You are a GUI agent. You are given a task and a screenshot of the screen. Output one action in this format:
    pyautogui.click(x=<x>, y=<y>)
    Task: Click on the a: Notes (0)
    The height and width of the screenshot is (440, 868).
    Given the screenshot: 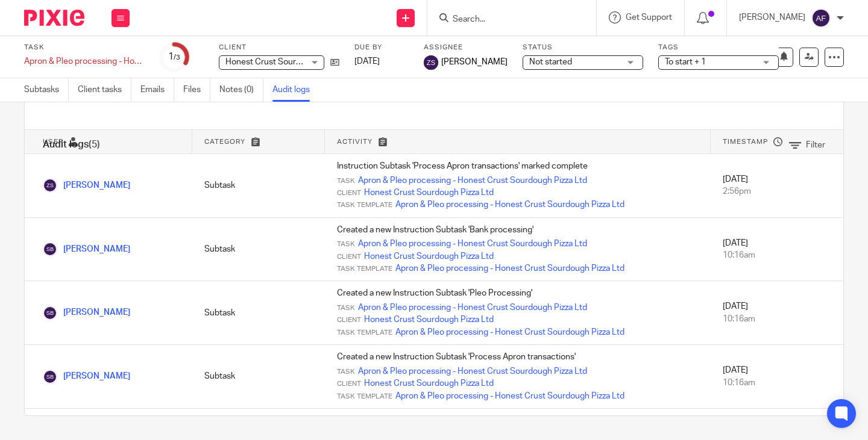 What is the action you would take?
    pyautogui.click(x=241, y=90)
    